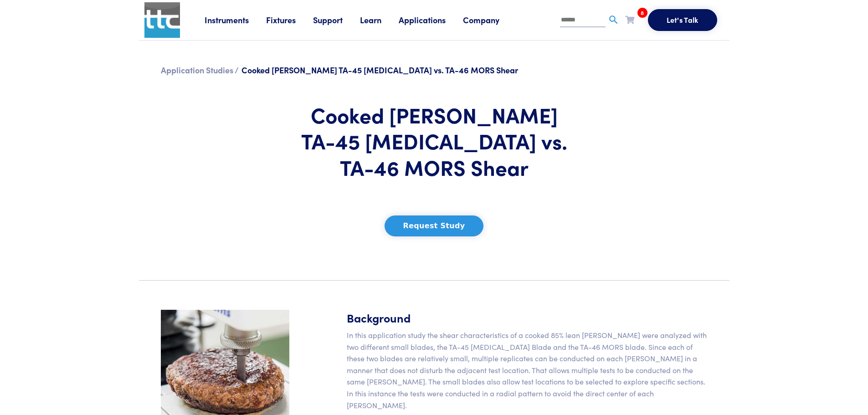  Describe the element at coordinates (163, 20) in the screenshot. I see `img: ttc_logo_1x1_v1.0.png` at that location.